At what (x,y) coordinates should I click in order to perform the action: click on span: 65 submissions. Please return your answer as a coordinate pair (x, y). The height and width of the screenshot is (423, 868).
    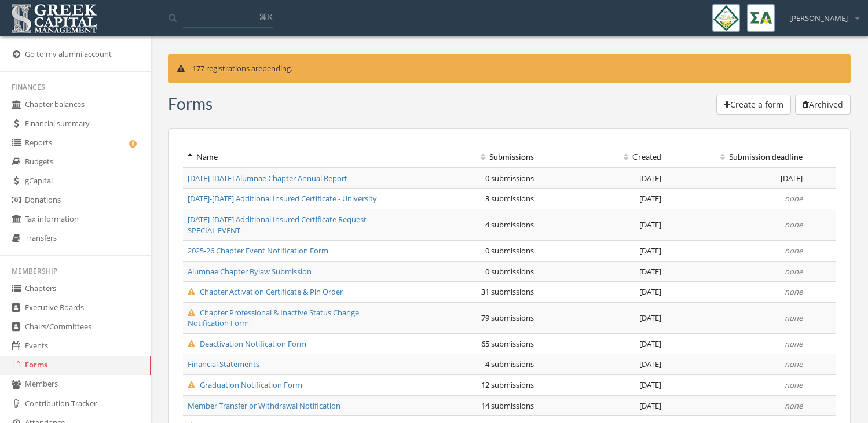
    Looking at the image, I should click on (508, 344).